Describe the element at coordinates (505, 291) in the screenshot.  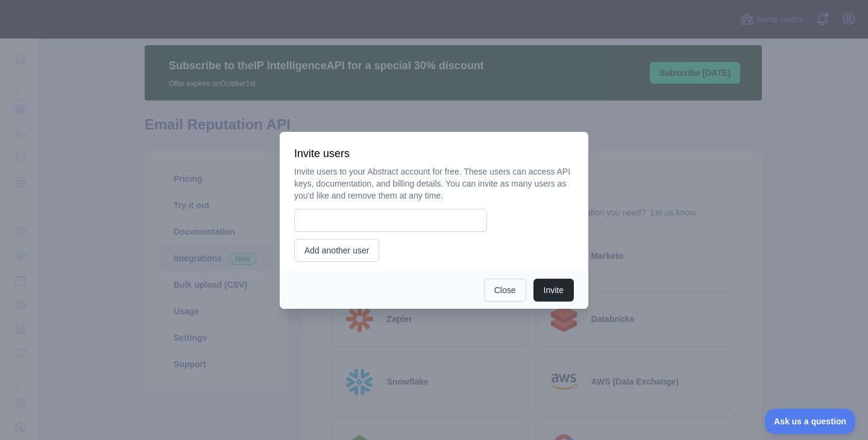
I see `button: Close` at that location.